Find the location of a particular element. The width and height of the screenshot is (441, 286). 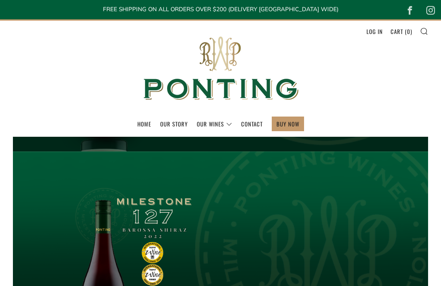

a: BUY NOW is located at coordinates (288, 124).